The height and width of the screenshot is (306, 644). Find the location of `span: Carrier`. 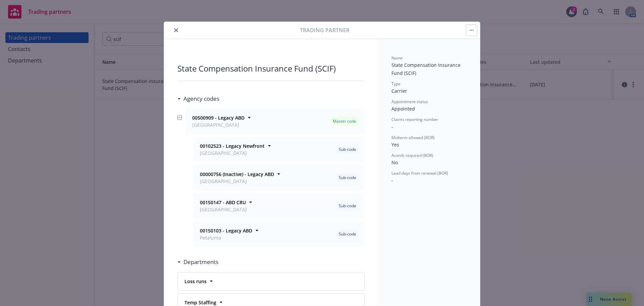

span: Carrier is located at coordinates (399, 91).